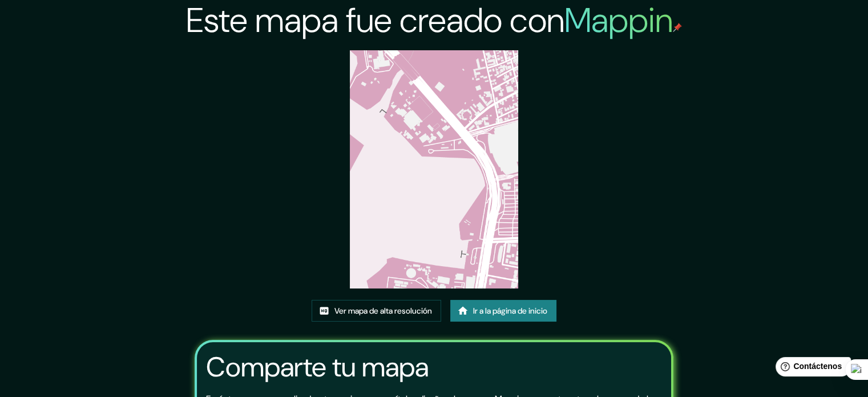 Image resolution: width=868 pixels, height=397 pixels. Describe the element at coordinates (318, 366) in the screenshot. I see `font: Comparte tu mapa` at that location.